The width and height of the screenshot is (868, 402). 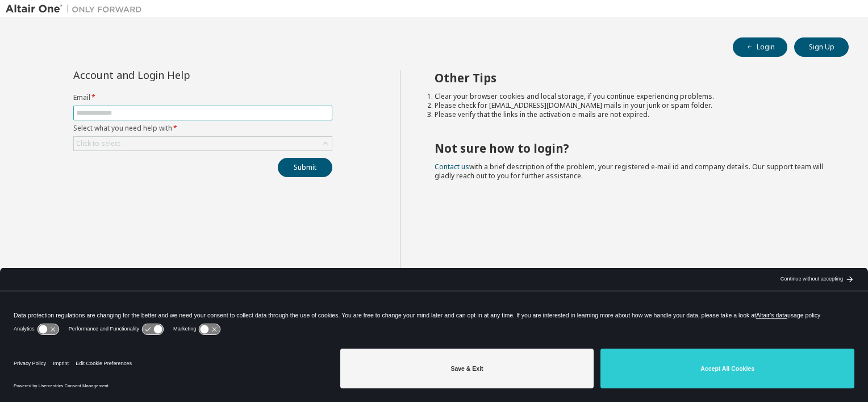 I want to click on a: Contact us, so click(x=451, y=166).